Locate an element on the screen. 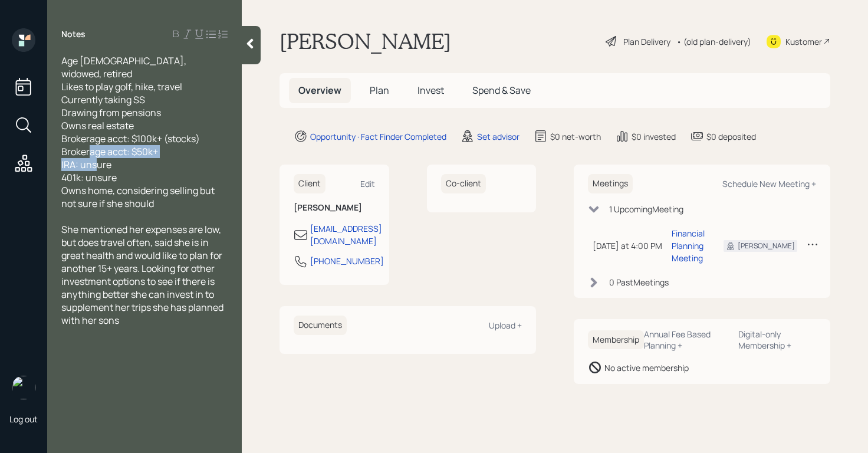  h6: Client is located at coordinates (310, 183).